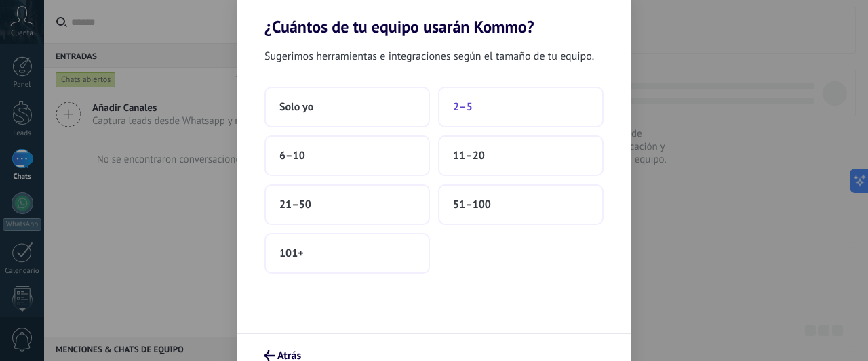 The height and width of the screenshot is (361, 868). What do you see at coordinates (429, 56) in the screenshot?
I see `span: Sugerimos herramientas e integraciones según el tamaño de tu equipo.` at bounding box center [429, 56].